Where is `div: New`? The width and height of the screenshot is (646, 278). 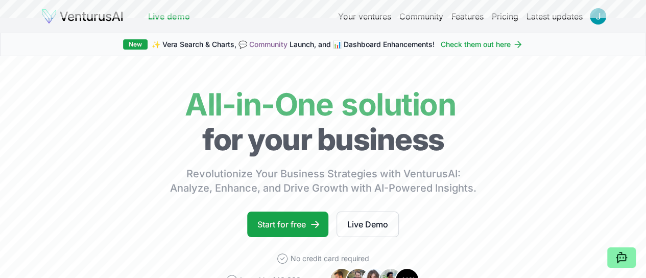
div: New is located at coordinates (135, 44).